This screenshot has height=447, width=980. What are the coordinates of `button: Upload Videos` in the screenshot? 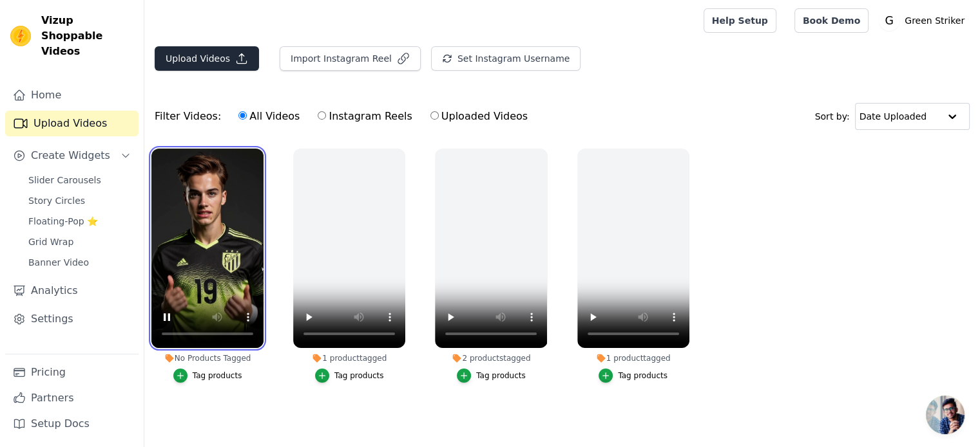 It's located at (207, 59).